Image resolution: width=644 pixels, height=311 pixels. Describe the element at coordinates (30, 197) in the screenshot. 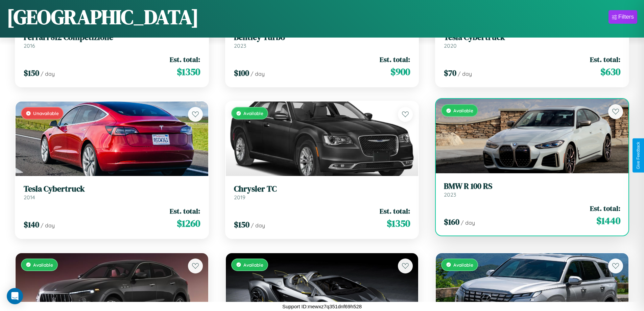

I see `span: 2014` at that location.